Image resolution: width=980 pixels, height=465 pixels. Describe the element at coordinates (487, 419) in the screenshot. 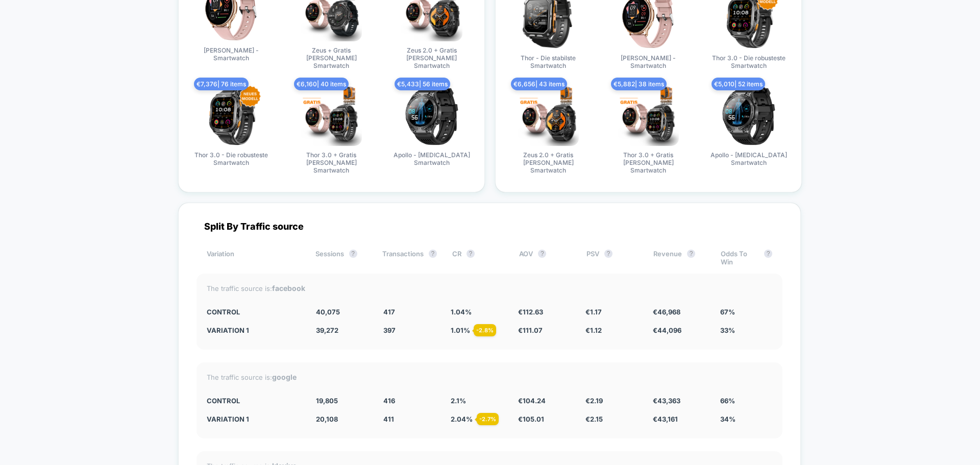

I see `div: - 2.7 %` at that location.